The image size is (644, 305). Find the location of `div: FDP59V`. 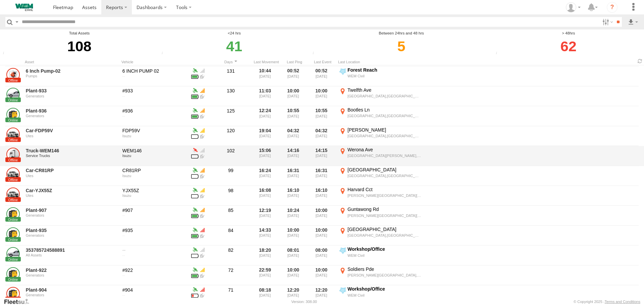

div: FDP59V is located at coordinates (155, 131).